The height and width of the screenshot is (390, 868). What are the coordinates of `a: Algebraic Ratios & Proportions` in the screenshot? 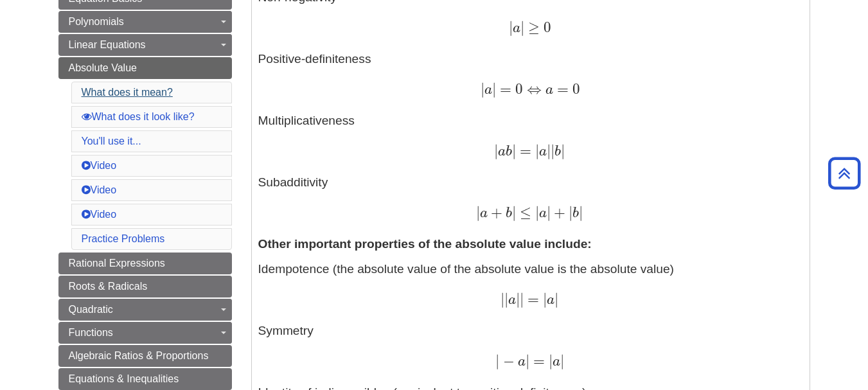 It's located at (145, 356).